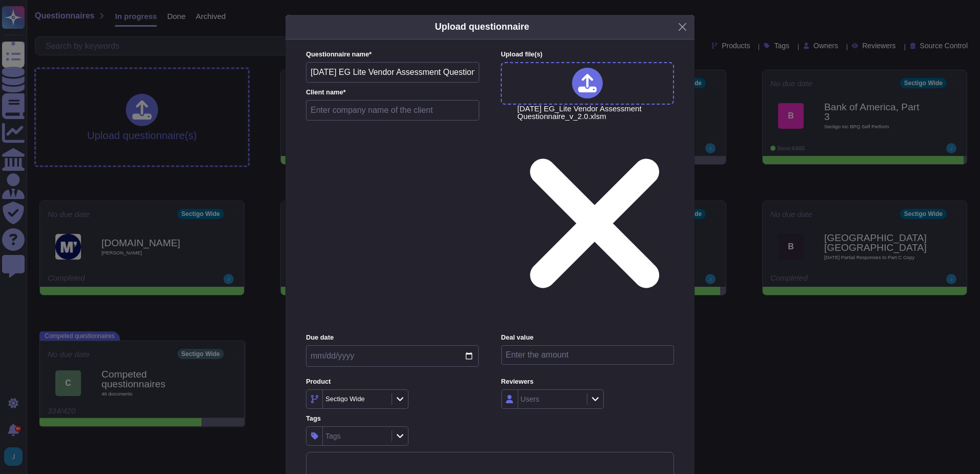 The height and width of the screenshot is (474, 980). What do you see at coordinates (587, 382) in the screenshot?
I see `label: Reviewers` at bounding box center [587, 382].